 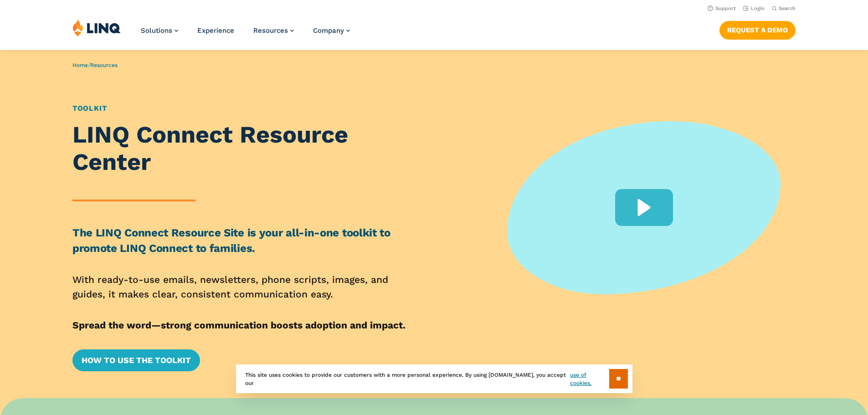 I want to click on h1: LINQ Connect Resource Center, so click(x=248, y=148).